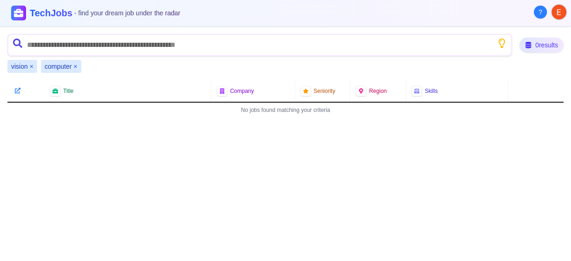 The height and width of the screenshot is (261, 571). Describe the element at coordinates (540, 12) in the screenshot. I see `button: About Techjobs` at that location.